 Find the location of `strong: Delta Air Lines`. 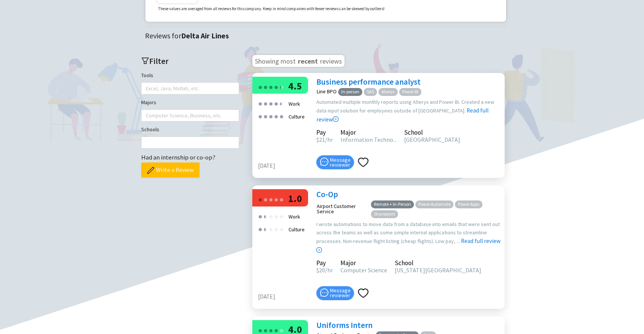

strong: Delta Air Lines is located at coordinates (205, 36).